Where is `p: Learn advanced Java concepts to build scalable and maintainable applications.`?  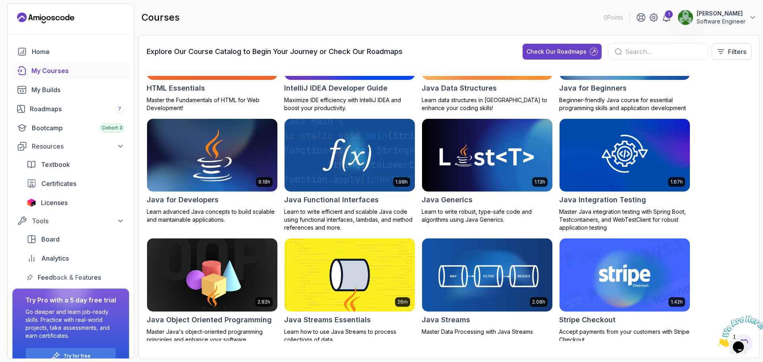
p: Learn advanced Java concepts to build scalable and maintainable applications. is located at coordinates (212, 216).